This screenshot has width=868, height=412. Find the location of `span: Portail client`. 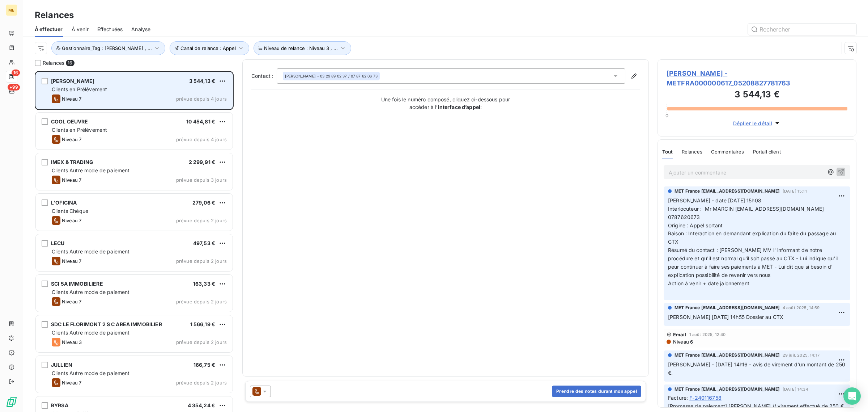

span: Portail client is located at coordinates (767, 152).